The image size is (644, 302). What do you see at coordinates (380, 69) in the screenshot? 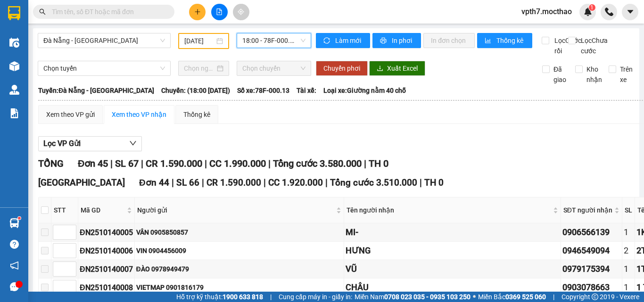
I see `span: download` at bounding box center [380, 69].